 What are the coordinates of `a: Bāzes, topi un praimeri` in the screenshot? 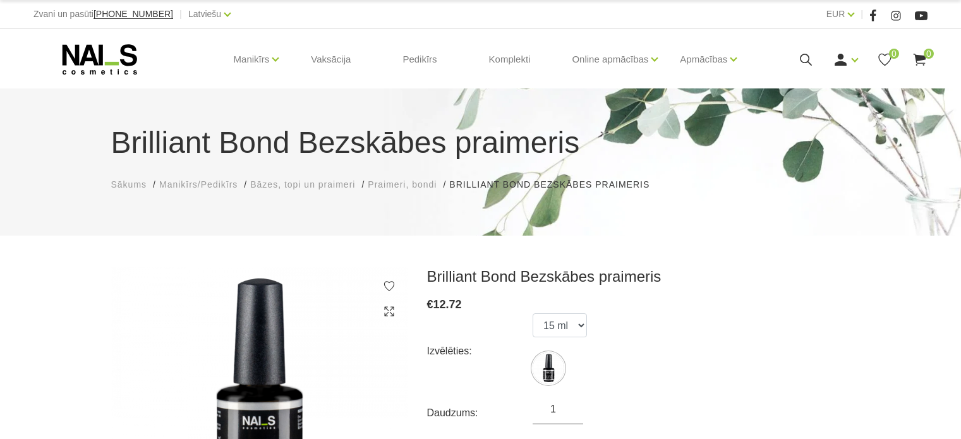 It's located at (303, 184).